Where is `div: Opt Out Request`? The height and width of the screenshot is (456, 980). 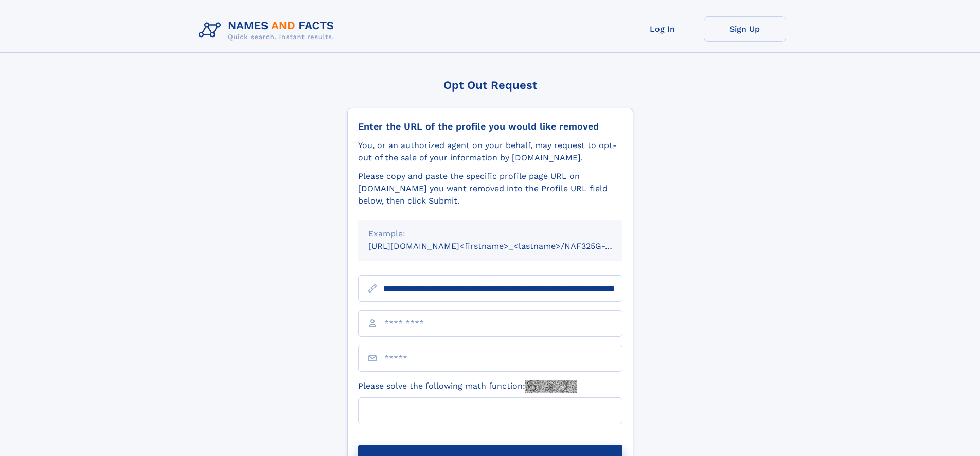 div: Opt Out Request is located at coordinates (490, 85).